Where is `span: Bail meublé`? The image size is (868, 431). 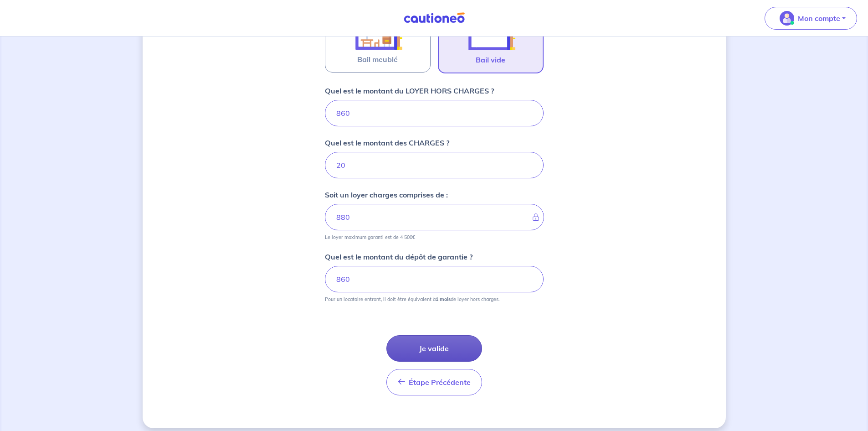
span: Bail meublé is located at coordinates (377, 60).